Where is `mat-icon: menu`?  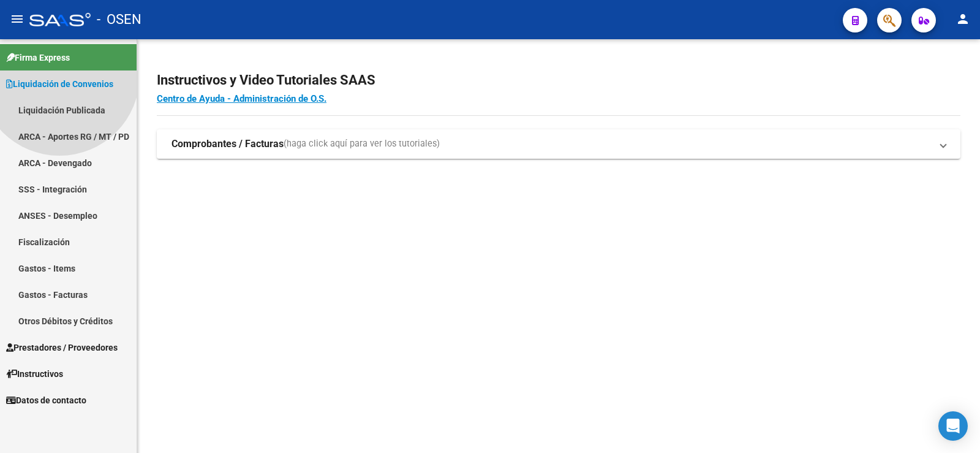 mat-icon: menu is located at coordinates (17, 19).